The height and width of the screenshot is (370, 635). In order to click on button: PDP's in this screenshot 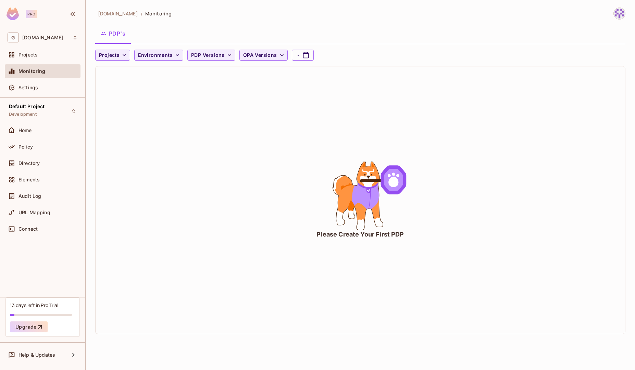, I will do `click(113, 34)`.